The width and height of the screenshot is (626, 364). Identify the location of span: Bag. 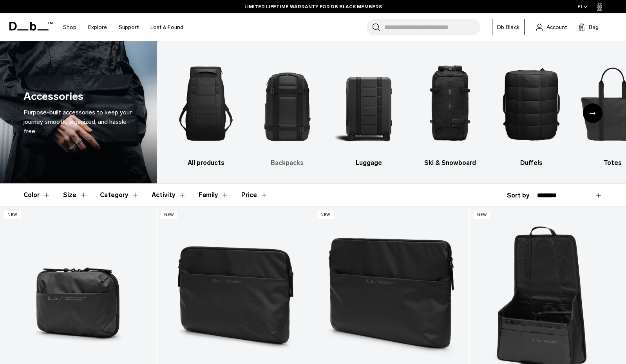
(593, 27).